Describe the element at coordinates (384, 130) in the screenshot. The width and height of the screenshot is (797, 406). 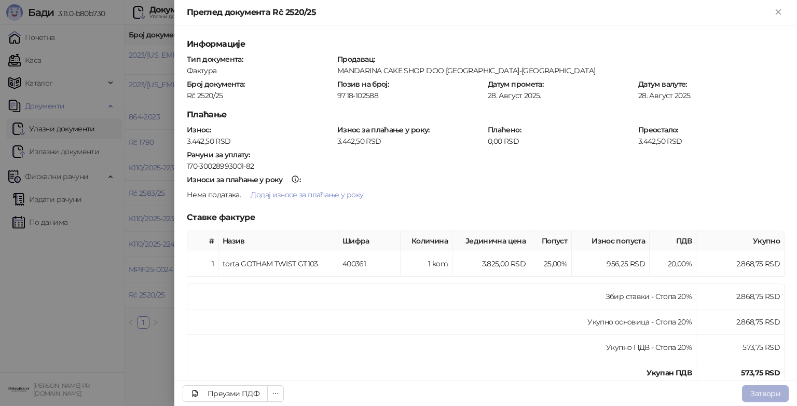
I see `strong: Износ за плаћање у року :` at that location.